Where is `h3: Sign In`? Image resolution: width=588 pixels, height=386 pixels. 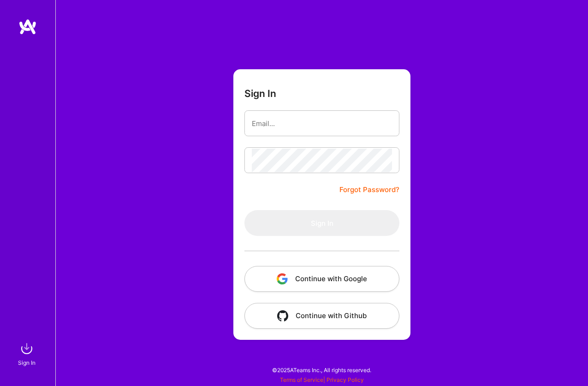
h3: Sign In is located at coordinates (260, 93).